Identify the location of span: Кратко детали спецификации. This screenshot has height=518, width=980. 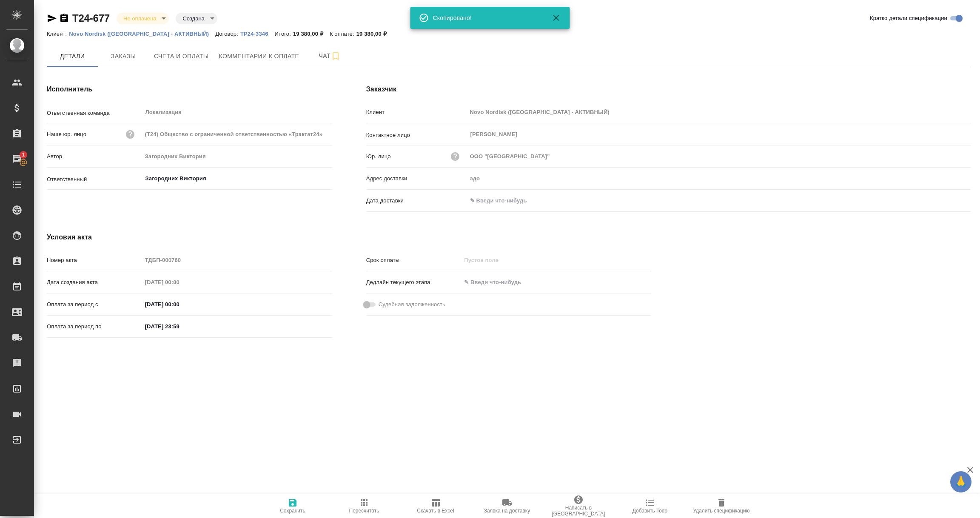
(909, 19).